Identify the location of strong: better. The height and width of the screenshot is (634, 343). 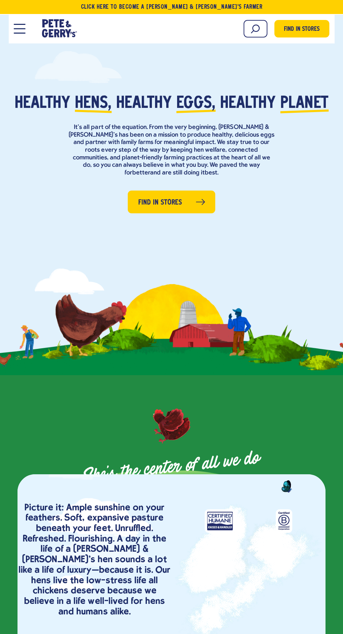
(141, 173).